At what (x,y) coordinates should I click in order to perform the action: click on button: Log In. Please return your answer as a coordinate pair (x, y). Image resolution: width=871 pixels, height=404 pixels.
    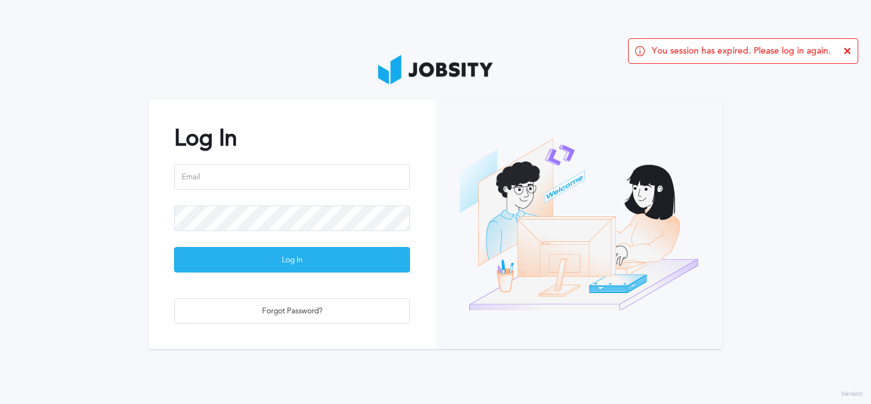
    Looking at the image, I should click on (292, 260).